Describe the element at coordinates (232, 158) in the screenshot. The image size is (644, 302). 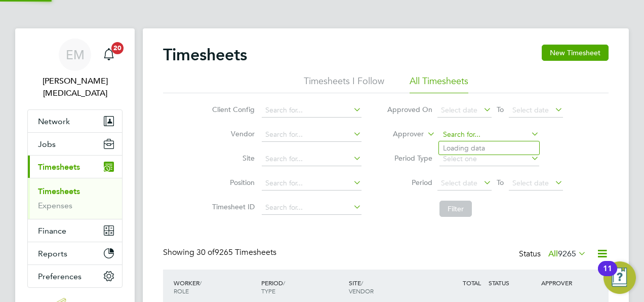
I see `label: Site` at that location.